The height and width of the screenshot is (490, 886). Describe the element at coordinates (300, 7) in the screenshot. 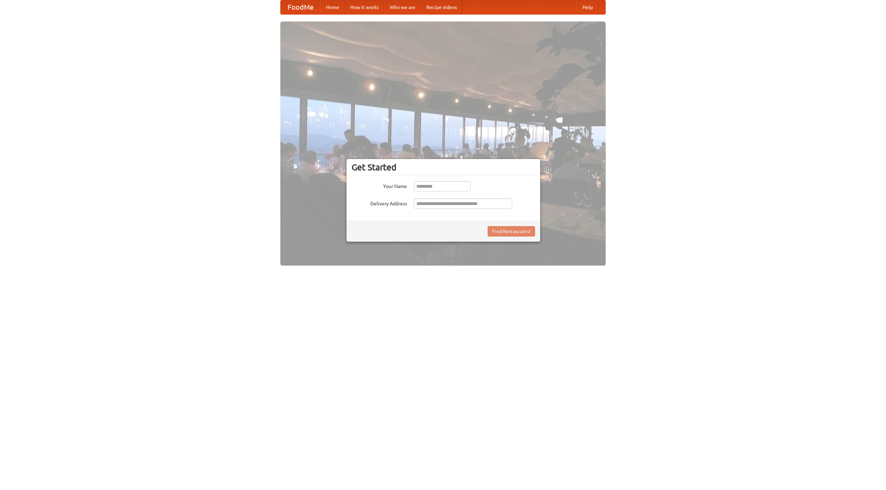

I see `a: FoodMe` at that location.